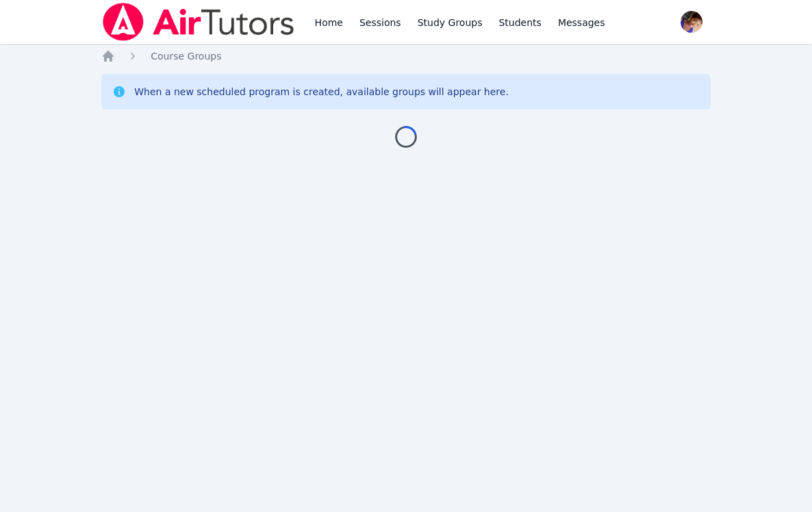 The image size is (812, 512). What do you see at coordinates (582, 23) in the screenshot?
I see `span: Messages` at bounding box center [582, 23].